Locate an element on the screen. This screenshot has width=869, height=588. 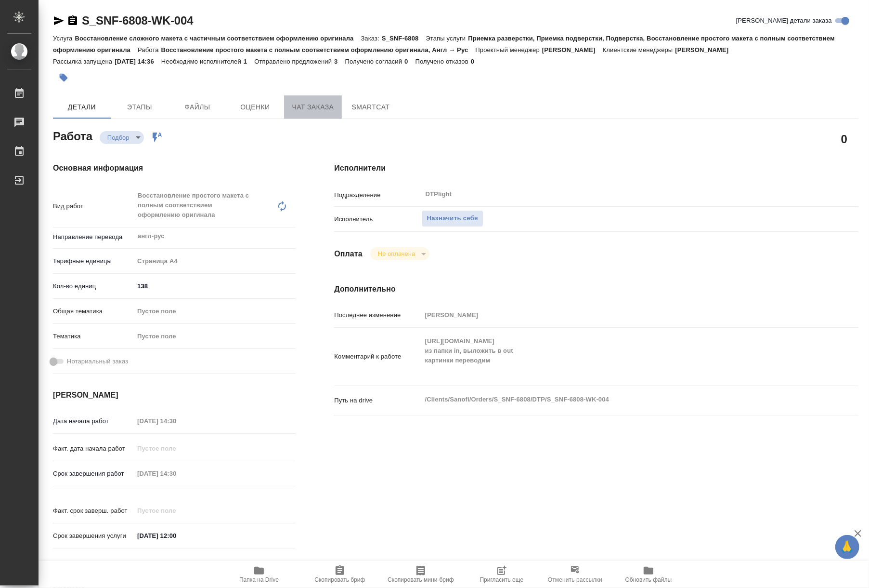
span: SmartCat is located at coordinates (370, 107).